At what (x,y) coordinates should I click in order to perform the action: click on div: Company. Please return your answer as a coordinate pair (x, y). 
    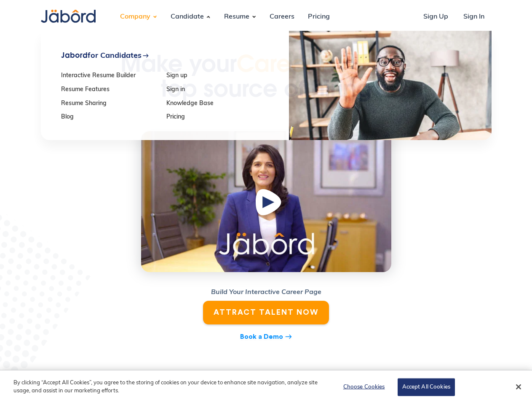
    Looking at the image, I should click on (135, 17).